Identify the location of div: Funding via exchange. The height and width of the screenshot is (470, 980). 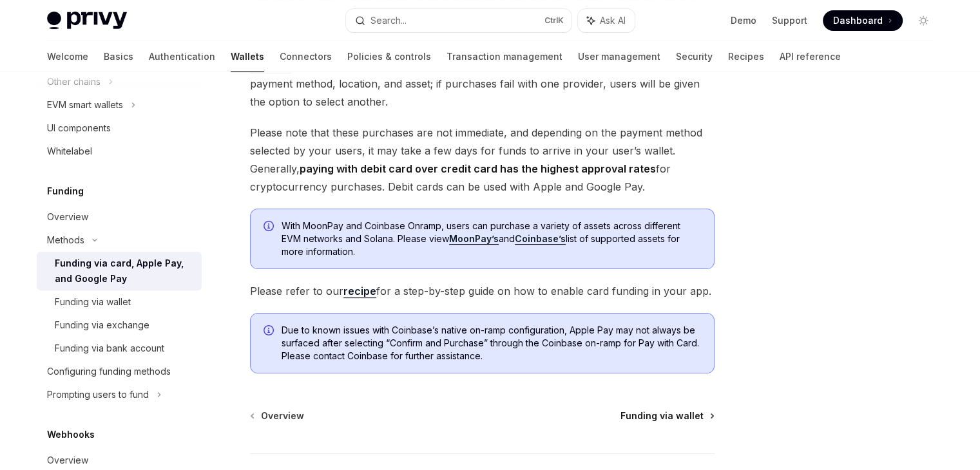
(102, 326).